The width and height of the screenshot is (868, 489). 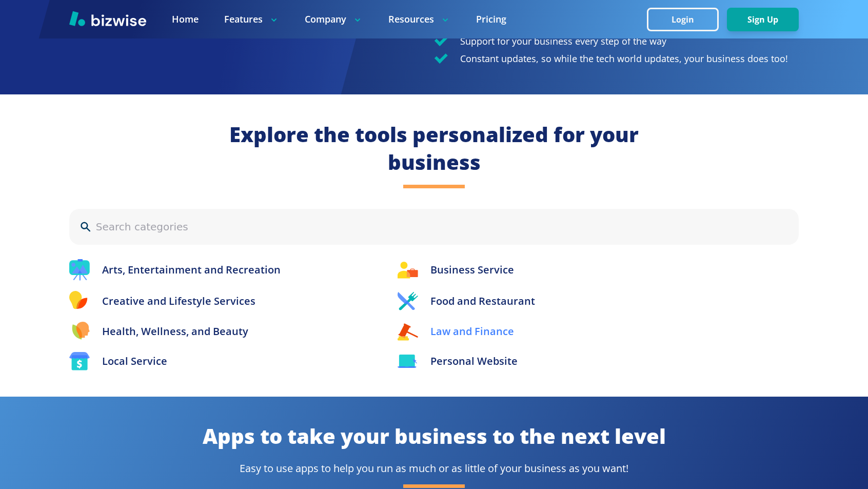 I want to click on button: Login, so click(x=683, y=20).